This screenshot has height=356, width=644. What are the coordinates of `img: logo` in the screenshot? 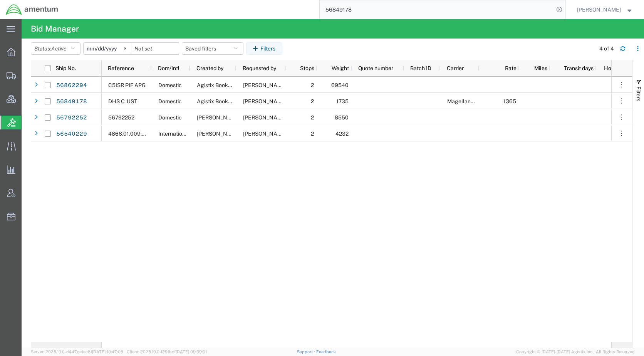 It's located at (32, 10).